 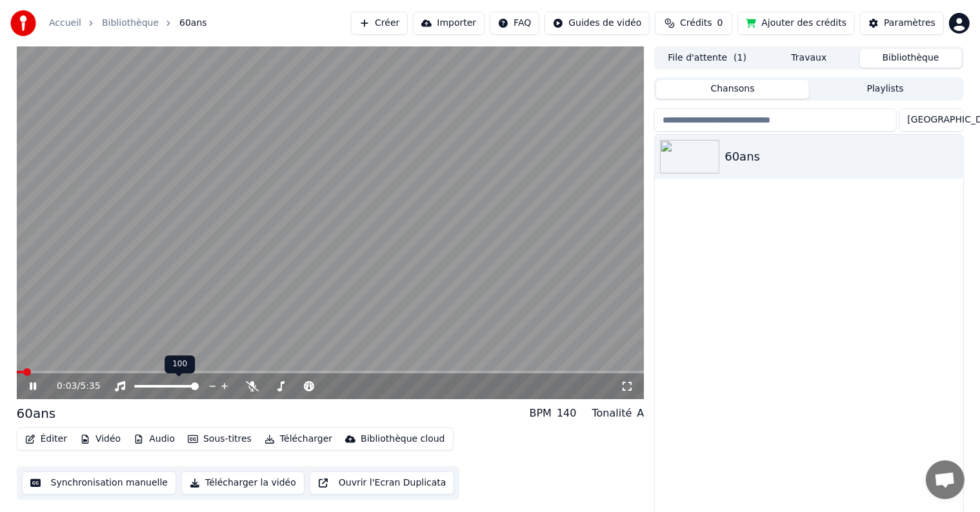 I want to click on button: File d'attente, so click(x=707, y=58).